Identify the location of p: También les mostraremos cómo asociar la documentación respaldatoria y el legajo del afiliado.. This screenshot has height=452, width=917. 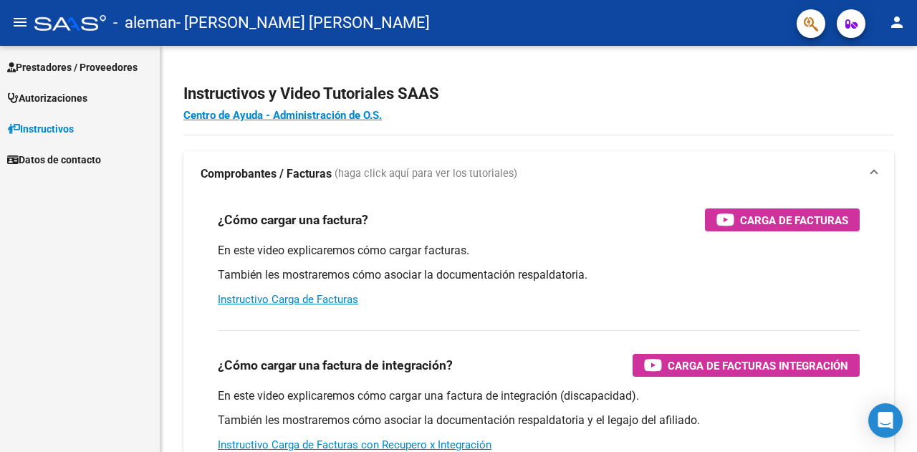
(539, 420).